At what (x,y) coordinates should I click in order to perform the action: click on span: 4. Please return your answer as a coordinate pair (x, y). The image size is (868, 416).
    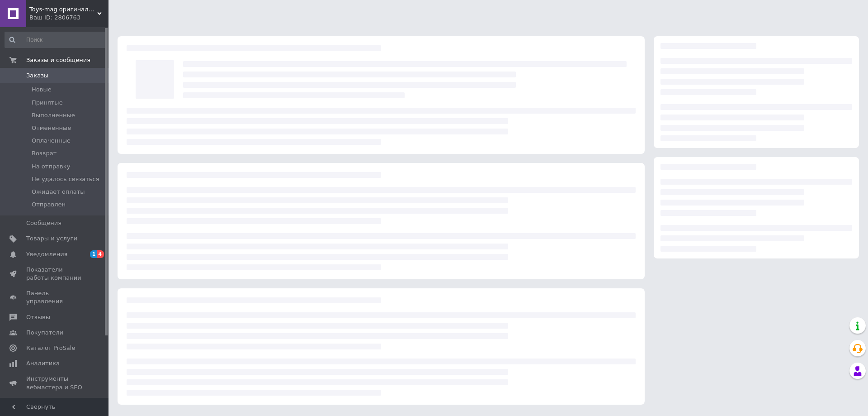
    Looking at the image, I should click on (100, 254).